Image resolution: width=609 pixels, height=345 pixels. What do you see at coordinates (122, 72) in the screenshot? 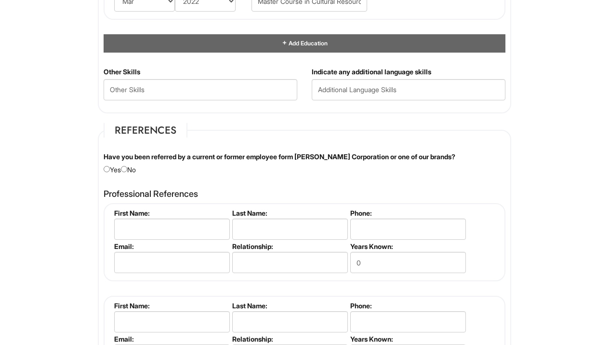
I see `label: Other Skills` at bounding box center [122, 72].